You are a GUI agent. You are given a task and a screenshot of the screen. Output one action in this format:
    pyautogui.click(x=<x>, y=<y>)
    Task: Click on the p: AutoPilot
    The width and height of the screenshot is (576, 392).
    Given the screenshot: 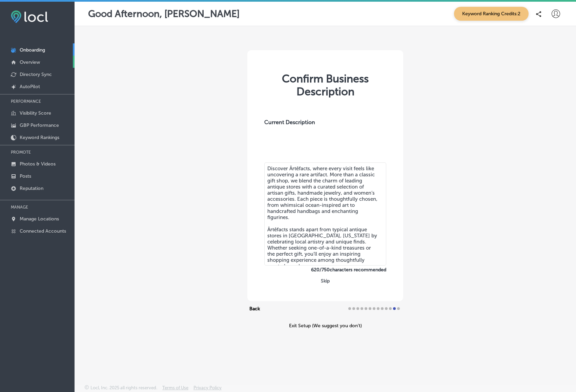 What is the action you would take?
    pyautogui.click(x=30, y=86)
    